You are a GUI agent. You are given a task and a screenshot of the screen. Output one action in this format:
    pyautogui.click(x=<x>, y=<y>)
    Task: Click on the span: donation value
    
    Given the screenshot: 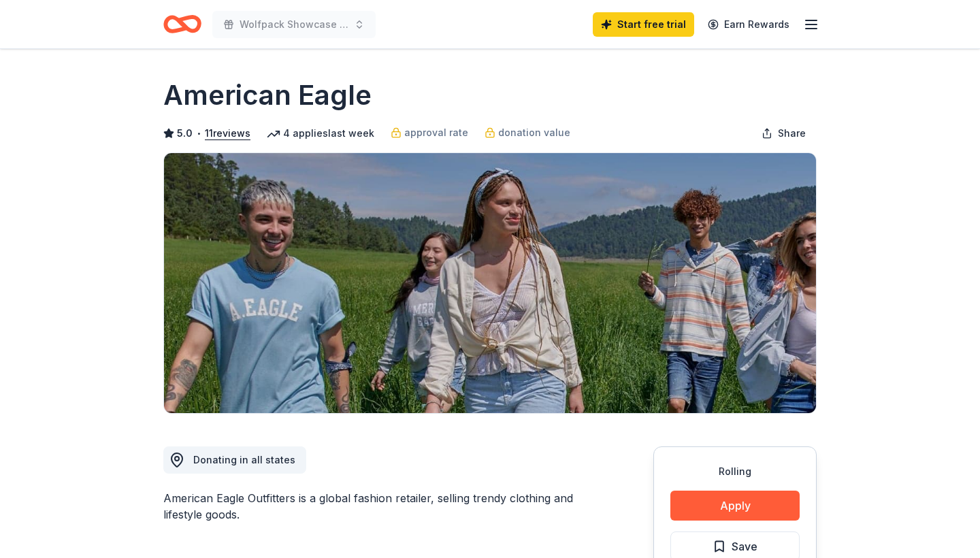 What is the action you would take?
    pyautogui.click(x=534, y=133)
    